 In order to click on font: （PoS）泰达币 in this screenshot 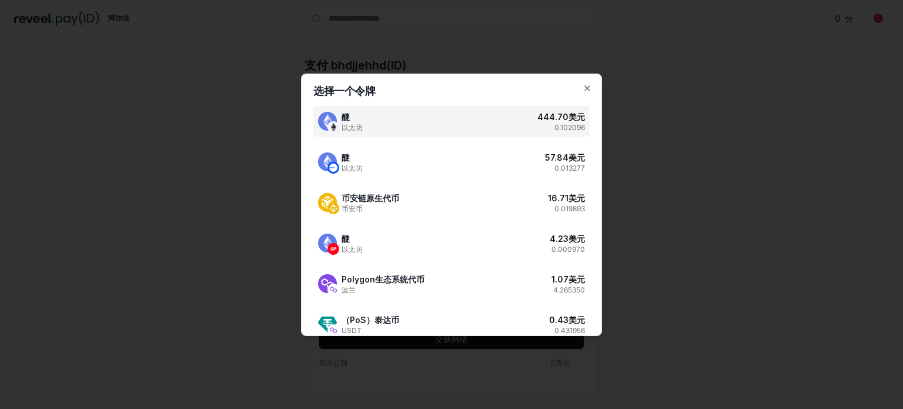, I will do `click(371, 319)`.